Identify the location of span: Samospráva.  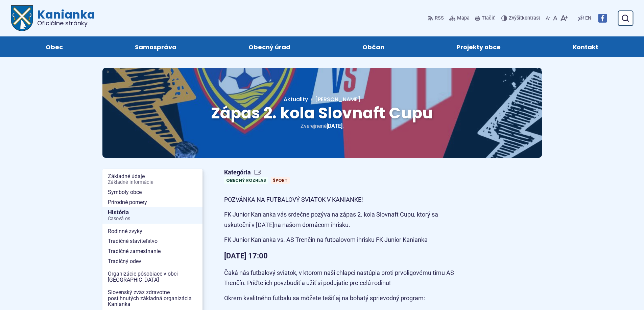
(156, 46).